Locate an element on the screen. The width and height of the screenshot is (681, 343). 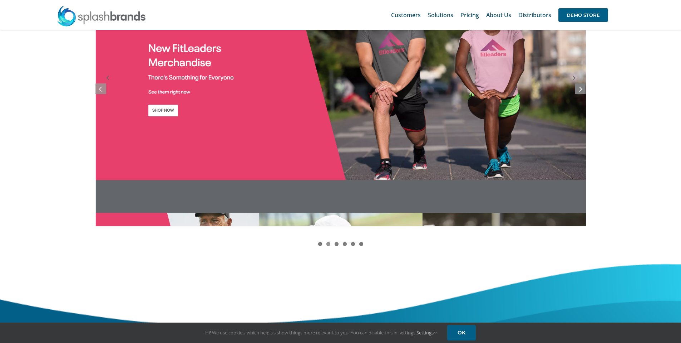
span: Solutions is located at coordinates (441, 15).